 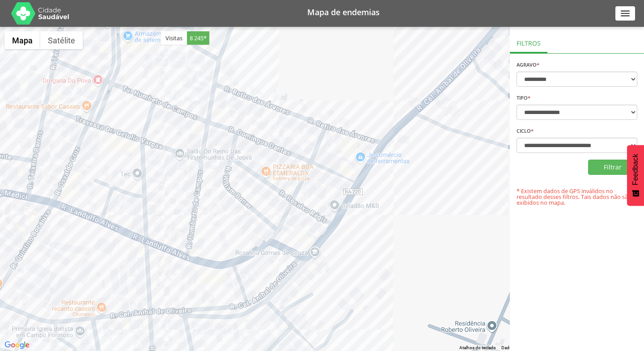 What do you see at coordinates (198, 38) in the screenshot?
I see `span: 8 245*` at bounding box center [198, 38].